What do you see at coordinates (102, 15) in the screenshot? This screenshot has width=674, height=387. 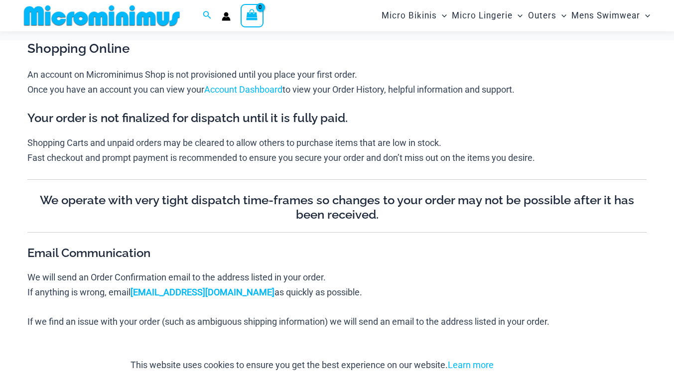 I see `img: MM SHOP LOGO FLAT` at bounding box center [102, 15].